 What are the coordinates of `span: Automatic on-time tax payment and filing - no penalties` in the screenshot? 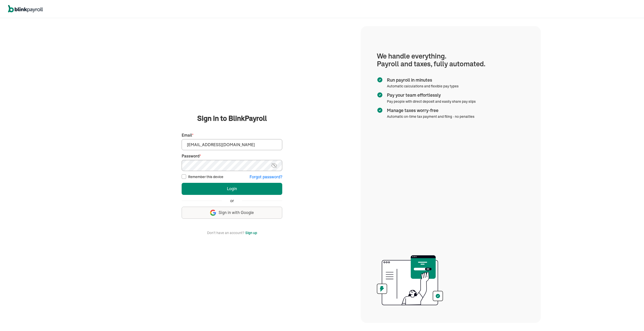 It's located at (431, 117).